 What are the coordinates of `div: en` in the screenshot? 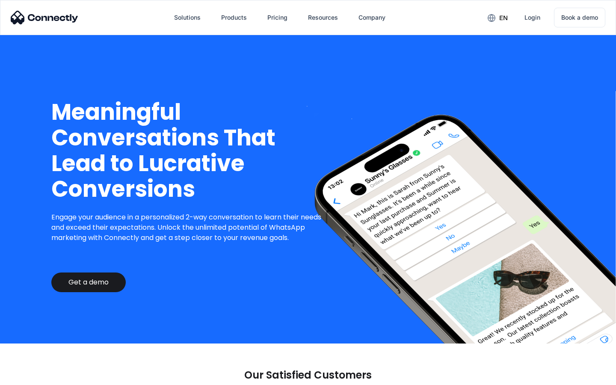 It's located at (503, 18).